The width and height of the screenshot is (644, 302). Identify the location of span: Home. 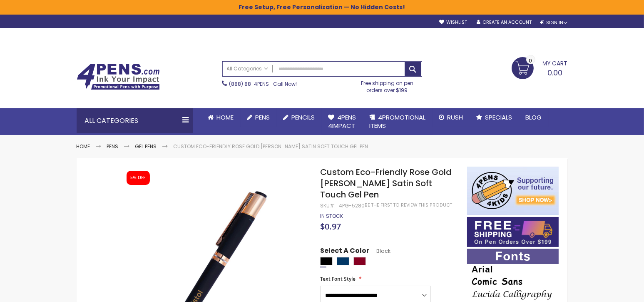
(225, 117).